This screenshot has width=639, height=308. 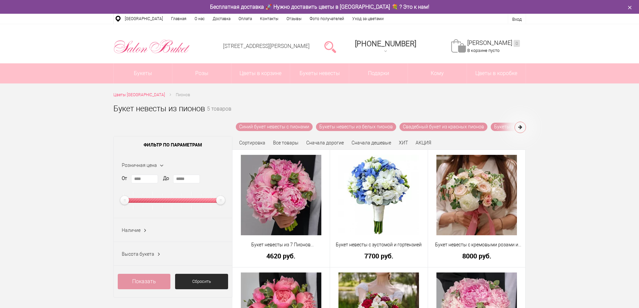 I want to click on a: Букеты невесты из бежевых пионов, so click(x=533, y=127).